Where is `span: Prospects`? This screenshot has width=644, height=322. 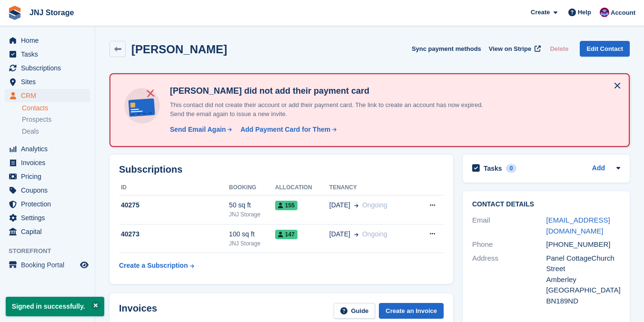
span: Prospects is located at coordinates (36, 119).